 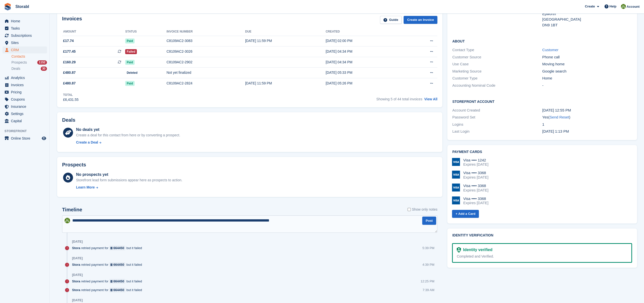 What do you see at coordinates (390, 20) in the screenshot?
I see `a: Guide` at bounding box center [390, 20].